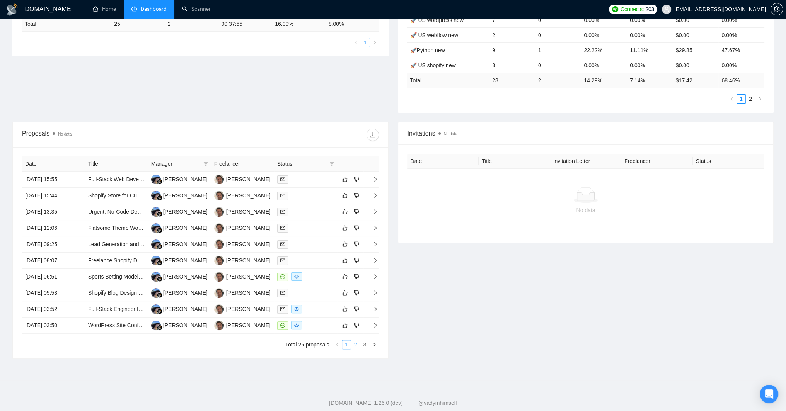 The height and width of the screenshot is (411, 786). I want to click on span: dislike, so click(356, 261).